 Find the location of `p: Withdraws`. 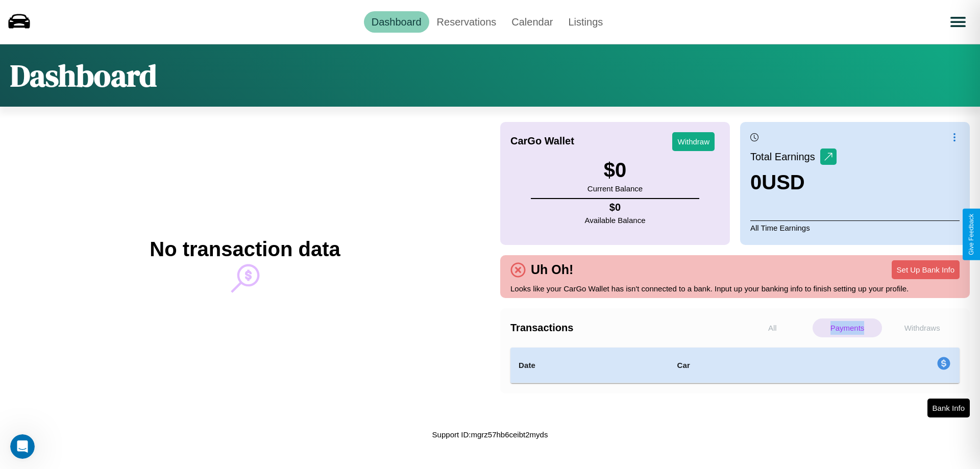

p: Withdraws is located at coordinates (922, 328).